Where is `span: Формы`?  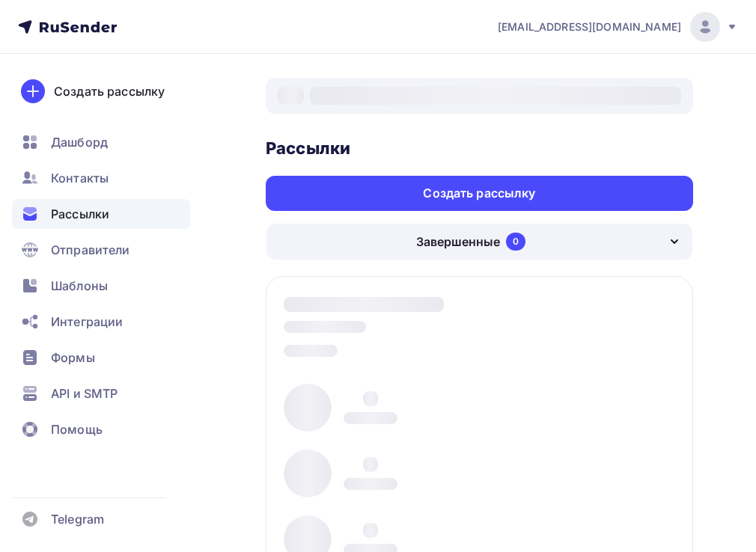
span: Формы is located at coordinates (72, 357).